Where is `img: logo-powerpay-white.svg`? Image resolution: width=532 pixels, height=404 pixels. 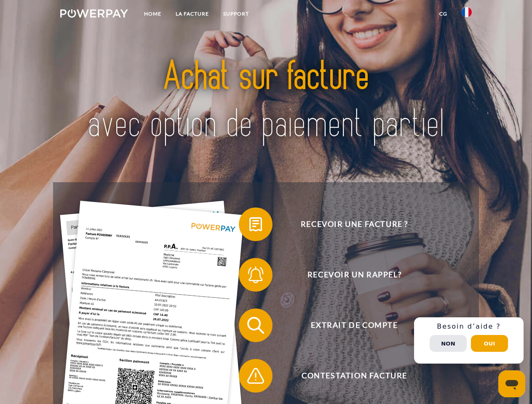 img: logo-powerpay-white.svg is located at coordinates (94, 14).